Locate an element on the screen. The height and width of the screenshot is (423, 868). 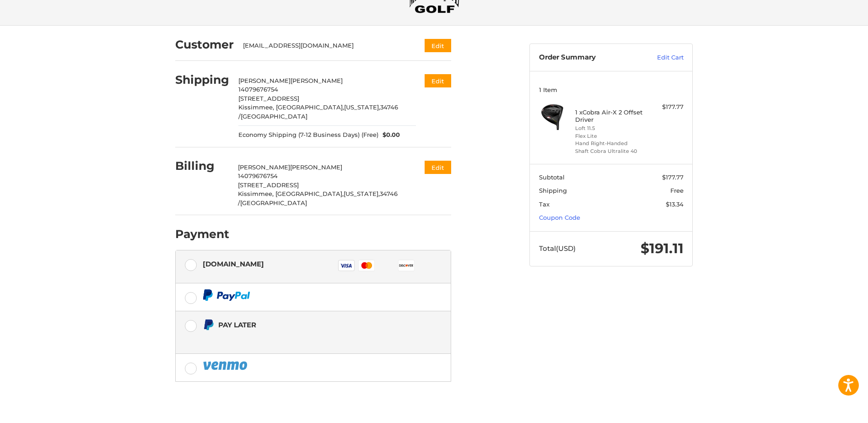
span: Subtotal is located at coordinates (552, 177).